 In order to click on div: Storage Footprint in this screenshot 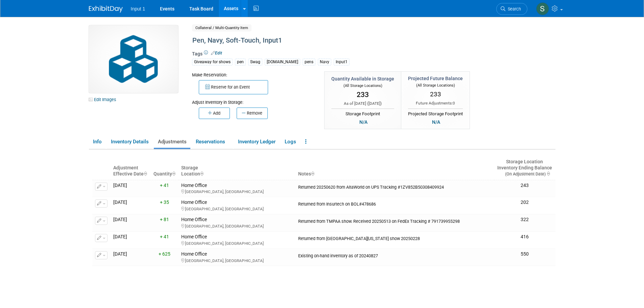, I will do `click(362, 113)`.